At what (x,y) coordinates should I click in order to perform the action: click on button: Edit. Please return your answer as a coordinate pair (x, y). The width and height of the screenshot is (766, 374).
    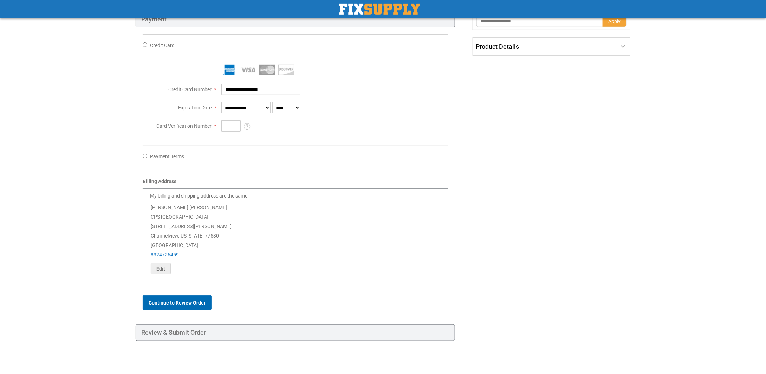
    Looking at the image, I should click on (161, 269).